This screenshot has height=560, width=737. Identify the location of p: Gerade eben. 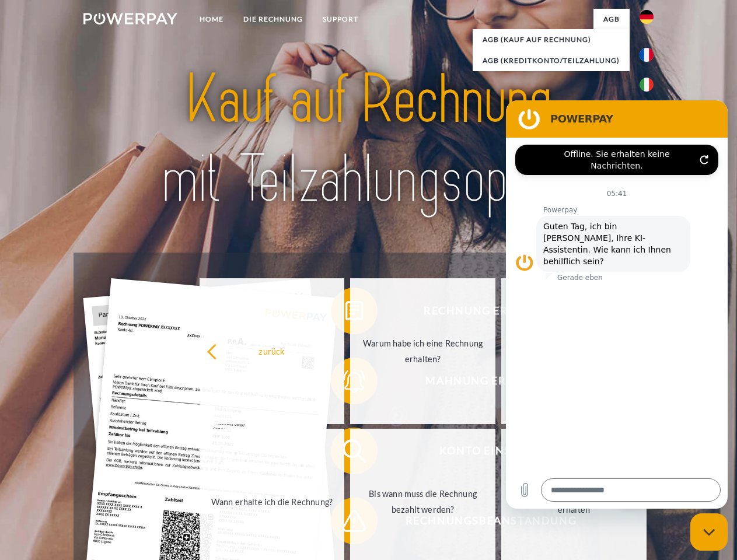
(74, 177).